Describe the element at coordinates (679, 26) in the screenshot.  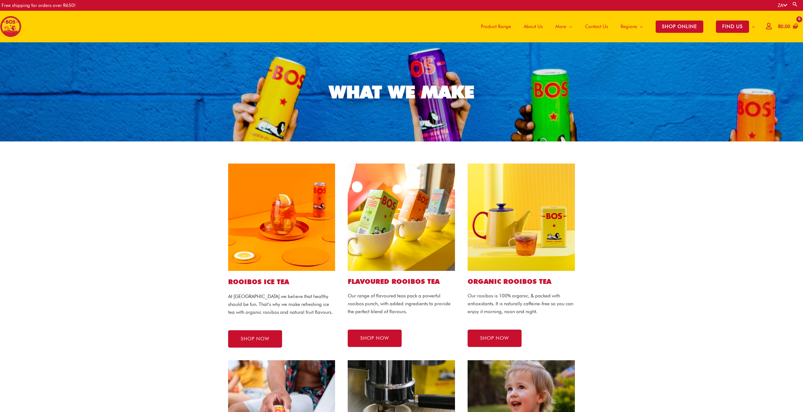
I see `a: SHOP ONLINE` at that location.